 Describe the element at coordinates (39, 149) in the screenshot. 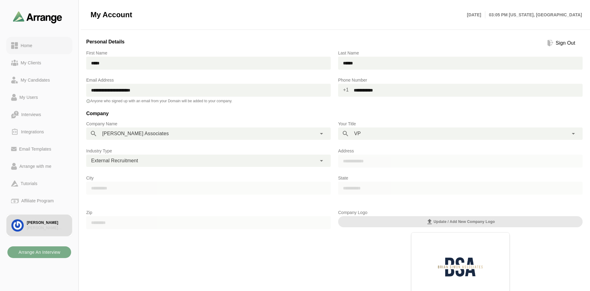

I see `a: Email Templates` at that location.